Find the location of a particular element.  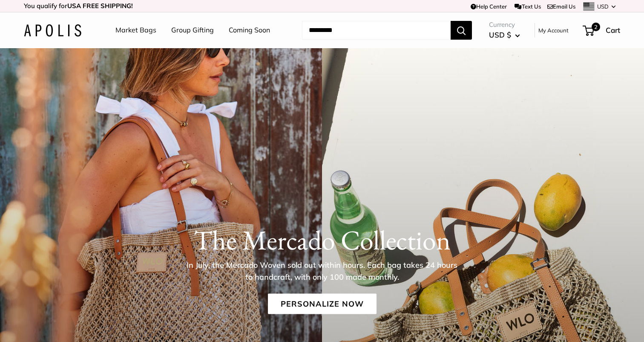

img: Apolis is located at coordinates (52, 30).